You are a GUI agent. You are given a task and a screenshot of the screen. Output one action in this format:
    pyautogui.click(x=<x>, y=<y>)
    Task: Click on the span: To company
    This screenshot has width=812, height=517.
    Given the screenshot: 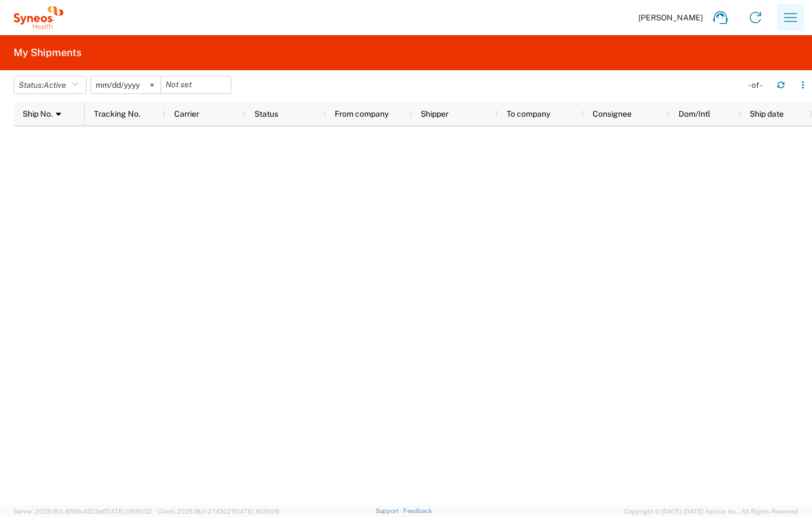 What is the action you would take?
    pyautogui.click(x=528, y=114)
    